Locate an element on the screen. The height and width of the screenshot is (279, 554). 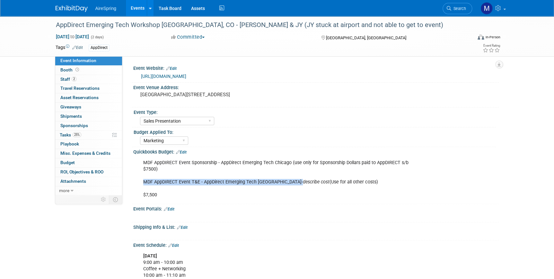
div: Budget Applied To: is located at coordinates (315, 131).